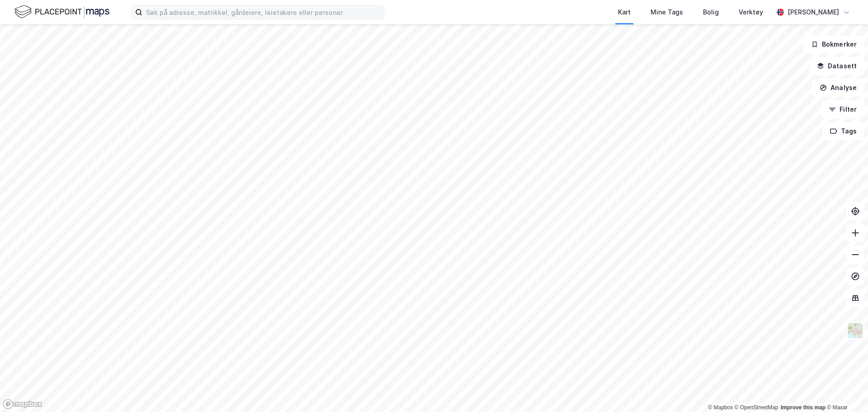  I want to click on a: OpenStreetMap, so click(757, 408).